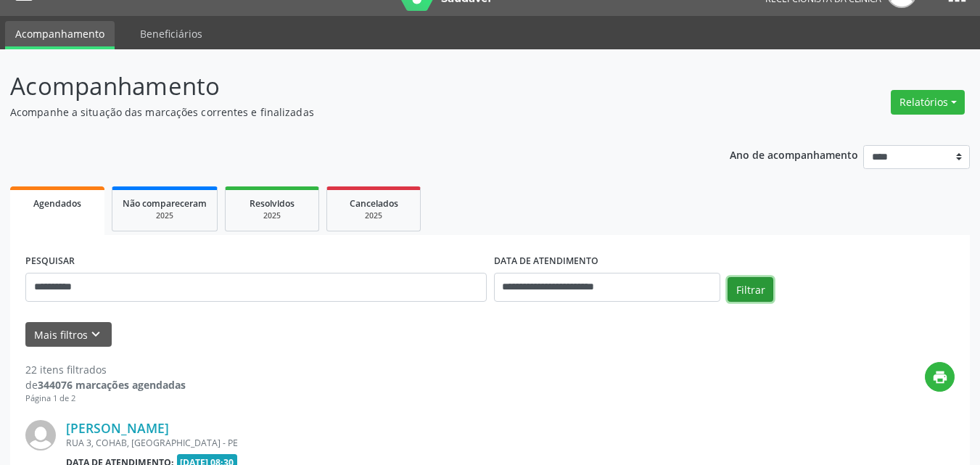 The image size is (980, 465). Describe the element at coordinates (60, 35) in the screenshot. I see `a: Acompanhamento` at that location.